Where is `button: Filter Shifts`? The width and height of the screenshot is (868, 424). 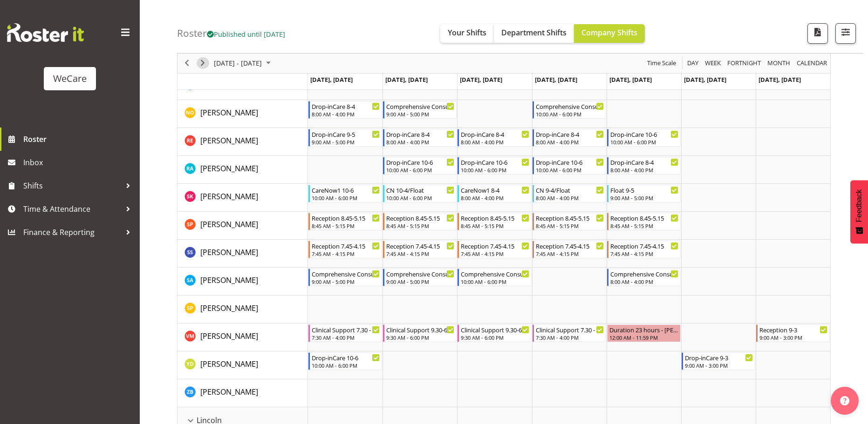 button: Filter Shifts is located at coordinates (846, 33).